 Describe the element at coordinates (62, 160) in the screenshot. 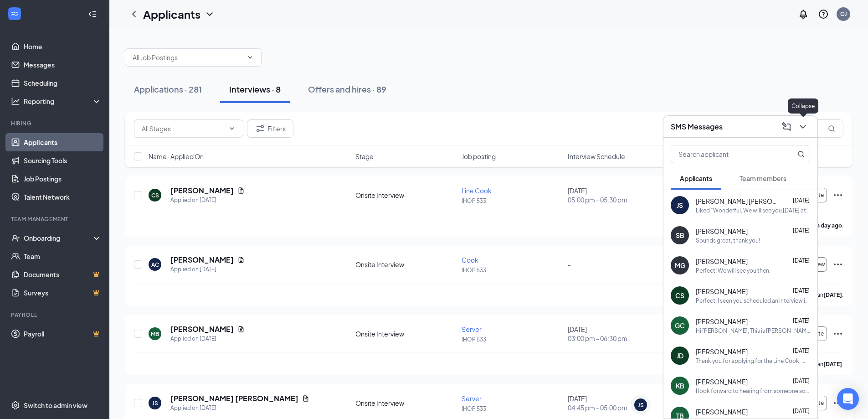

I see `a: Sourcing Tools` at that location.